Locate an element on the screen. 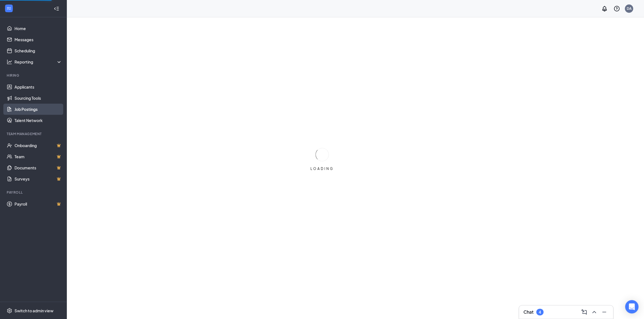 The width and height of the screenshot is (644, 319). a: Applicants is located at coordinates (38, 87).